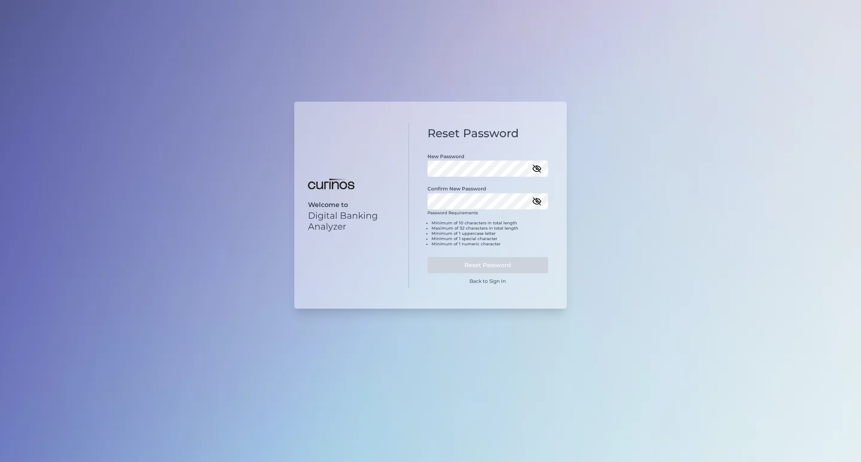 The image size is (861, 462). I want to click on label: New Password, so click(446, 156).